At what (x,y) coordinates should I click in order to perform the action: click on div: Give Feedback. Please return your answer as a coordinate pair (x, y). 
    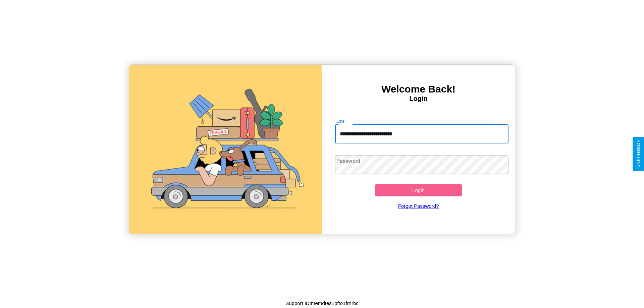
    Looking at the image, I should click on (638, 154).